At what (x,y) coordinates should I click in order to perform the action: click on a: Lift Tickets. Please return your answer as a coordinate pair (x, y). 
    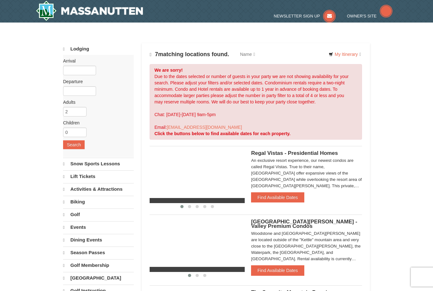
    Looking at the image, I should click on (98, 176).